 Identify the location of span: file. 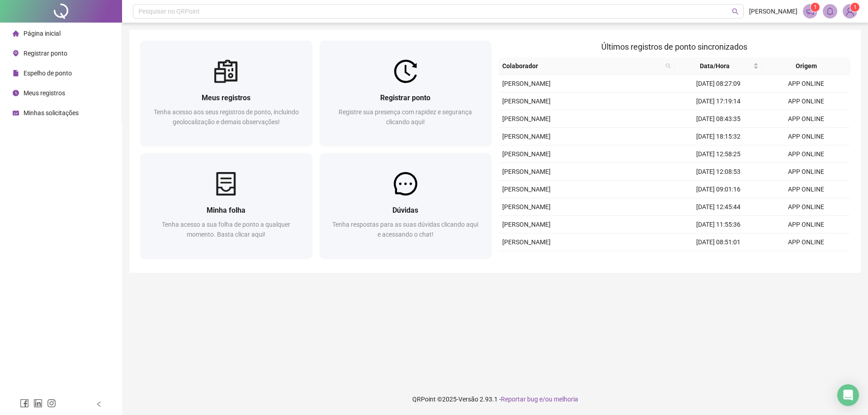
(16, 73).